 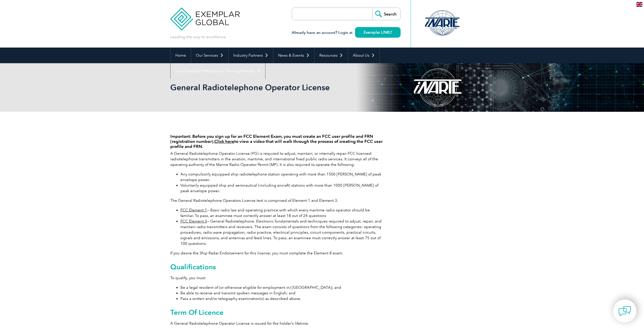 I want to click on p: Leading the way to excellence, so click(x=198, y=37).